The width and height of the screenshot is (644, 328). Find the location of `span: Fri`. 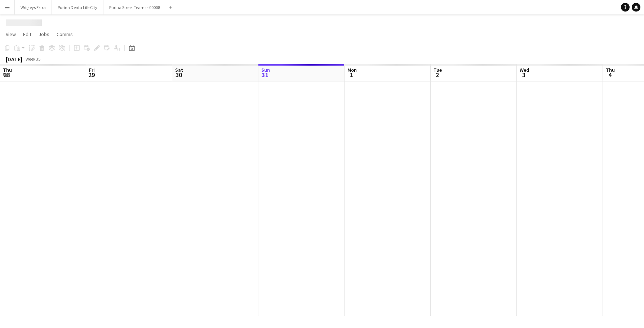

span: Fri is located at coordinates (92, 70).